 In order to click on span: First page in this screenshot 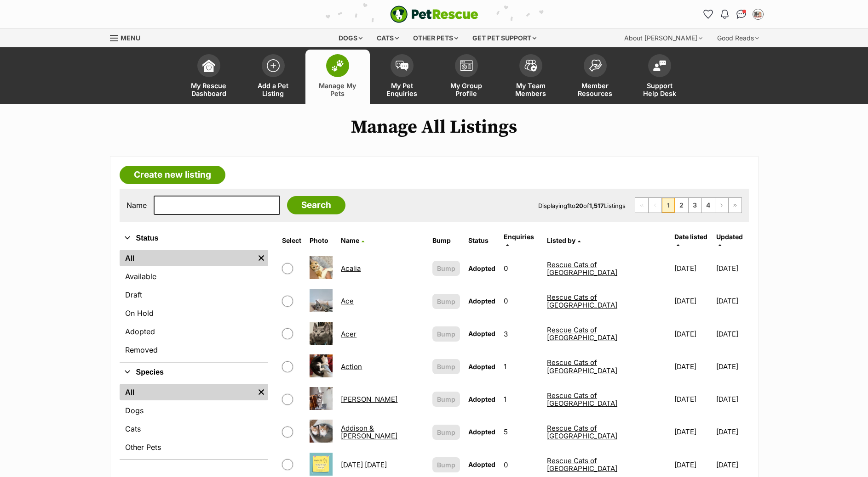, I will do `click(642, 206)`.